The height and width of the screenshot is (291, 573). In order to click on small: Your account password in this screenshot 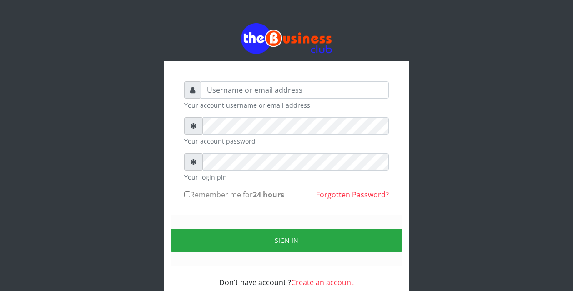, I will do `click(287, 141)`.